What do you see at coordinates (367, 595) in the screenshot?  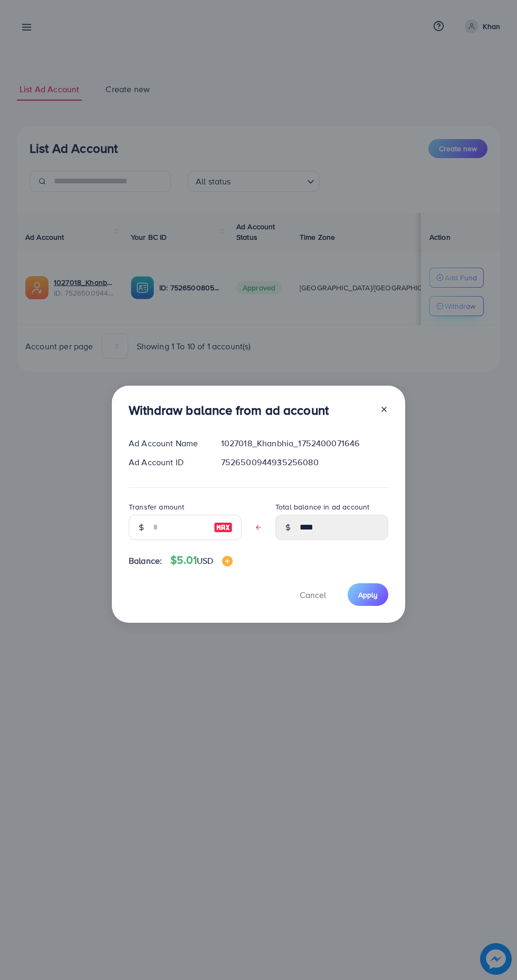 I see `span: Apply` at bounding box center [367, 595].